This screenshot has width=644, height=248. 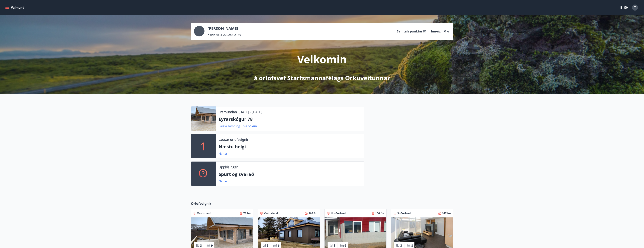 I want to click on span: 220286-2159, so click(x=232, y=34).